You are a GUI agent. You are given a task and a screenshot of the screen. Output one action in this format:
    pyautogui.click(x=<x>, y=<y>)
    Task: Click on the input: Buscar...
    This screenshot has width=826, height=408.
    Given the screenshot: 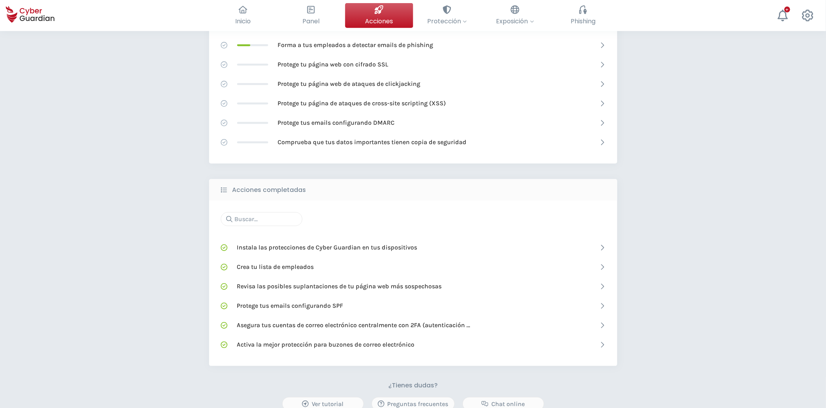 What is the action you would take?
    pyautogui.click(x=261, y=219)
    